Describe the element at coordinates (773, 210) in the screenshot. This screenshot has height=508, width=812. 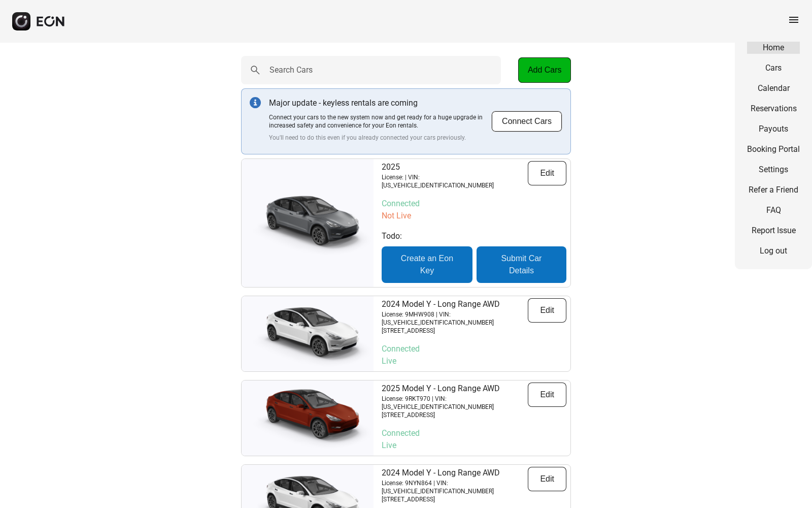
I see `a: FAQ` at that location.